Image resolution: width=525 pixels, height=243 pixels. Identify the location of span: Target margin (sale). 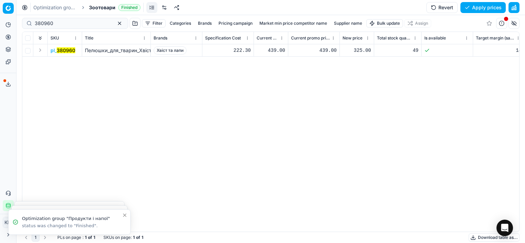
(495, 38).